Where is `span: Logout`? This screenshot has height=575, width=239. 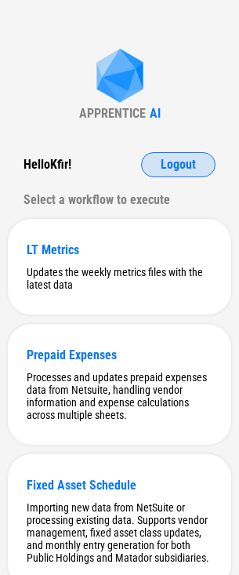 span: Logout is located at coordinates (178, 165).